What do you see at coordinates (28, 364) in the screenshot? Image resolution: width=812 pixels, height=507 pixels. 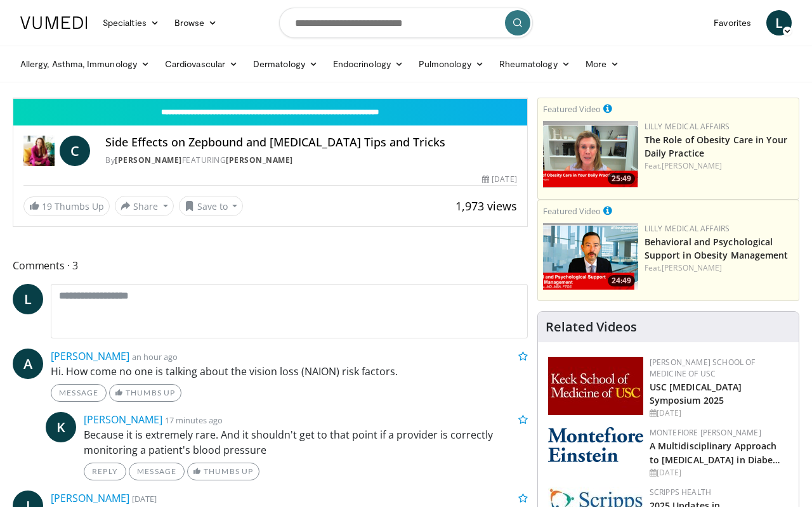 I see `a: A` at bounding box center [28, 364].